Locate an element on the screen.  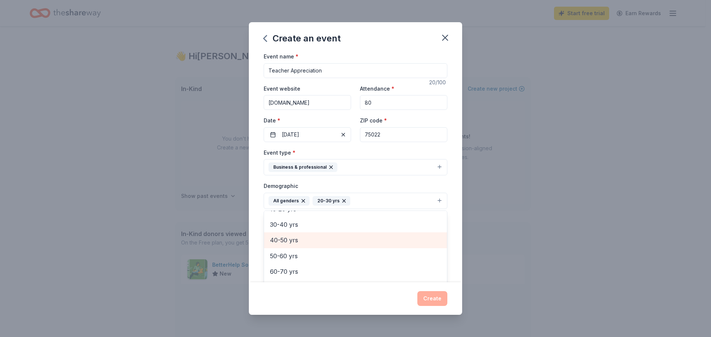
span: 60-70 yrs is located at coordinates (355, 272).